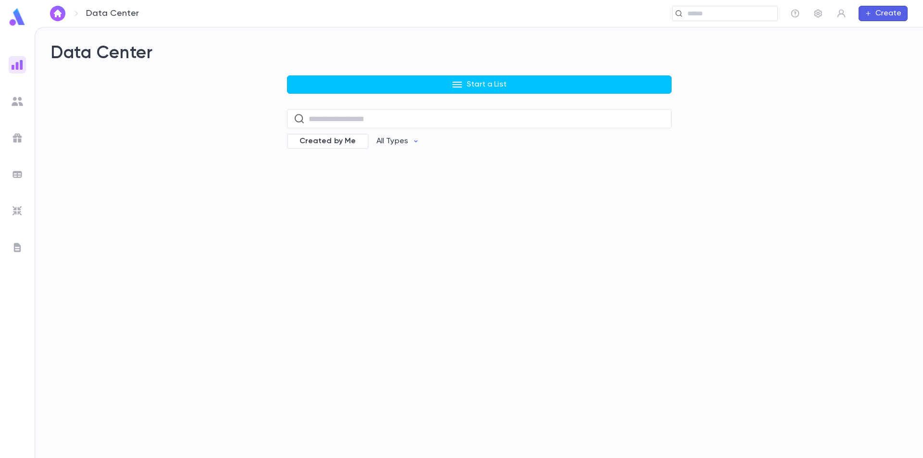 The width and height of the screenshot is (923, 458). Describe the element at coordinates (17, 174) in the screenshot. I see `img: batches_grey.339ca447c9d9533ef1741baa751efc33.svg` at that location.